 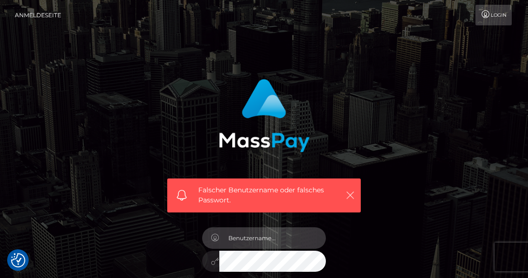 What do you see at coordinates (18, 260) in the screenshot?
I see `img: Zustimmungsschaltfläche erneut aufrufen` at bounding box center [18, 260].